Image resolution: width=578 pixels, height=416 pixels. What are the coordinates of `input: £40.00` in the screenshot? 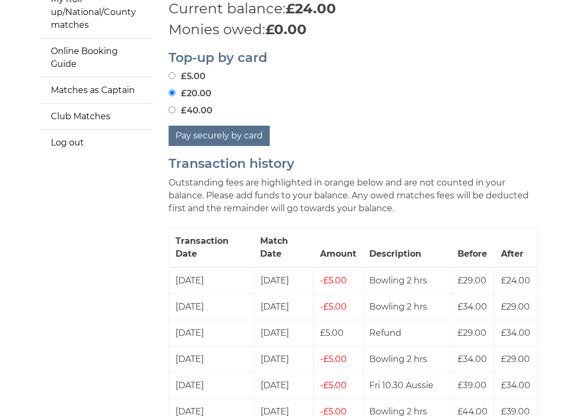 It's located at (172, 110).